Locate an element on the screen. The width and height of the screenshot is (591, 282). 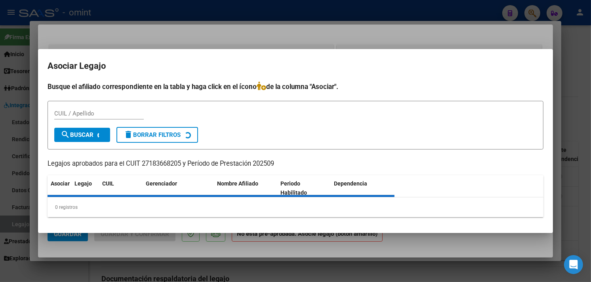
datatable-header-cell: Nombre Afiliado is located at coordinates (246, 189).